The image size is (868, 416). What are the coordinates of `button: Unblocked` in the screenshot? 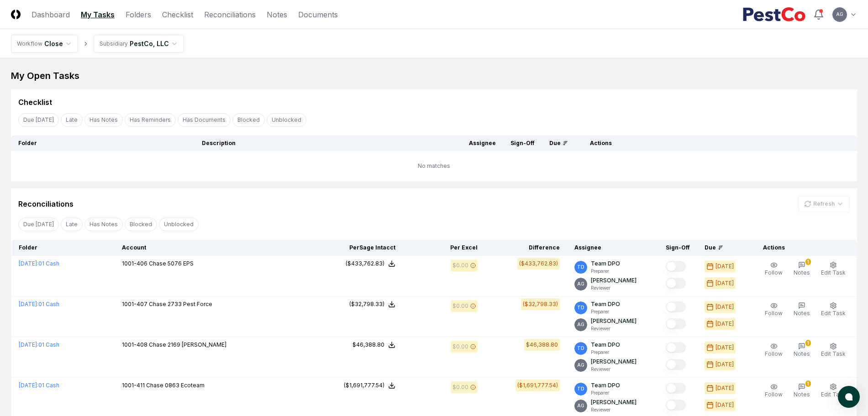 It's located at (286, 120).